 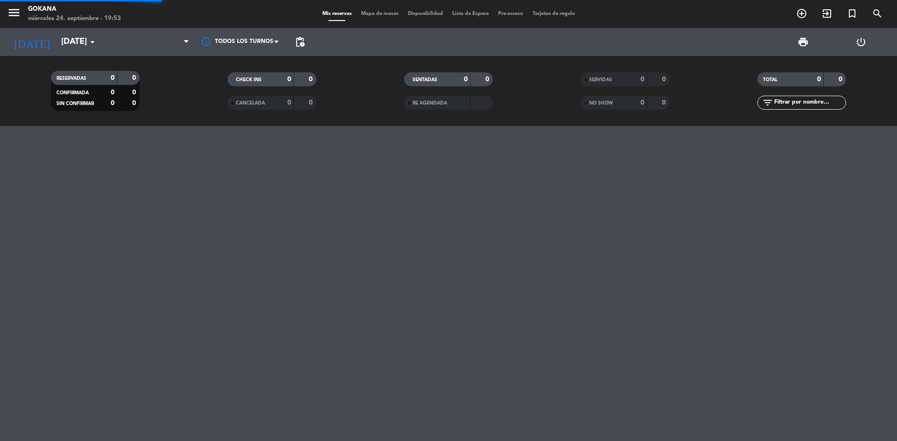 I want to click on span: TOTAL, so click(x=770, y=80).